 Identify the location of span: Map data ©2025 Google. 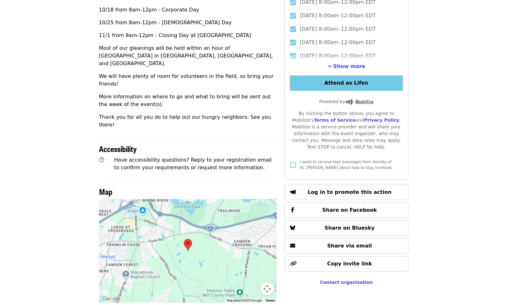
(244, 300).